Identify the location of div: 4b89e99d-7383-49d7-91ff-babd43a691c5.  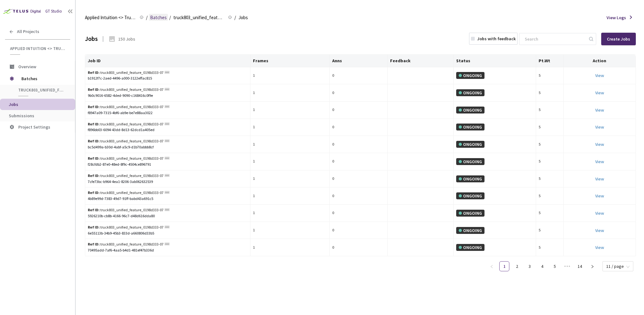
(168, 199).